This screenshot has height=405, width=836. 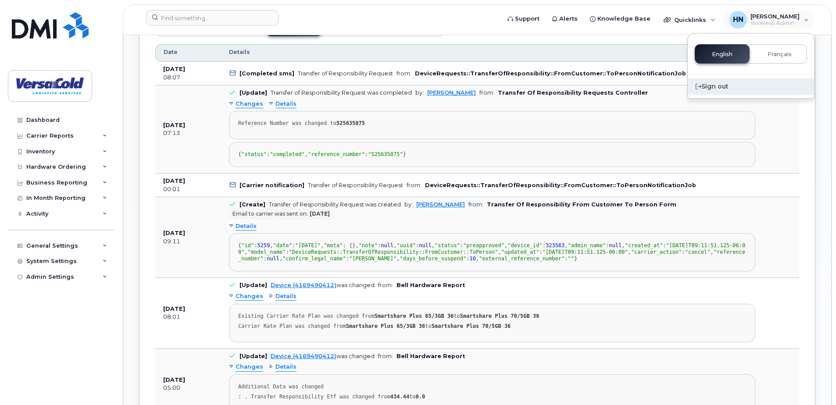 I want to click on span: 323563, so click(x=555, y=245).